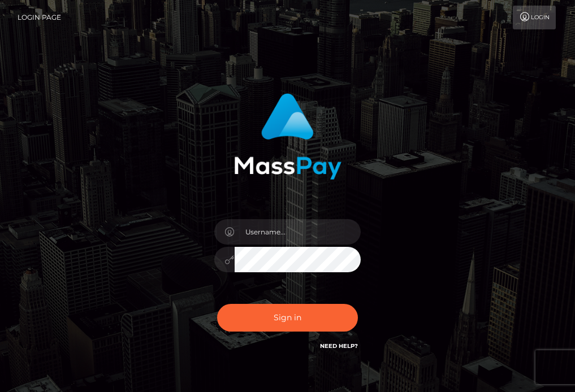  What do you see at coordinates (298, 232) in the screenshot?
I see `input: Username...` at bounding box center [298, 232].